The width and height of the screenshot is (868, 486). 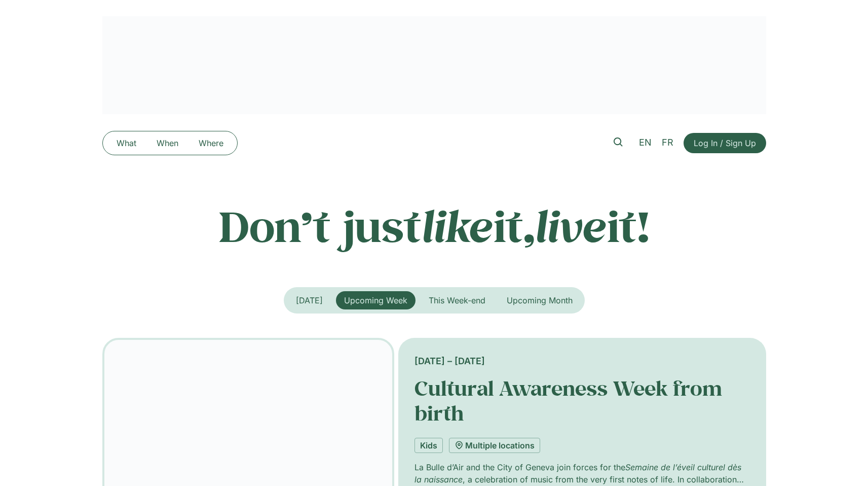 I want to click on span: Log In / Sign Up, so click(x=724, y=143).